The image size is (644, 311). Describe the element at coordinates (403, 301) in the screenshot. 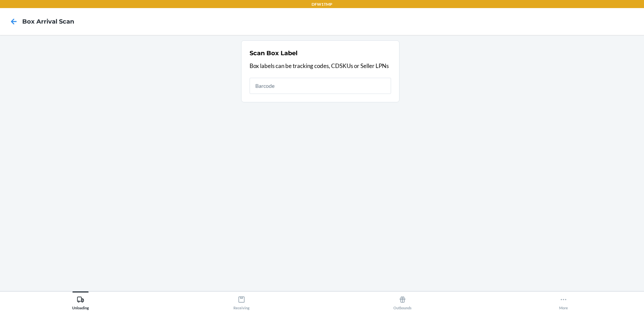

I see `button: Outbounds` at that location.